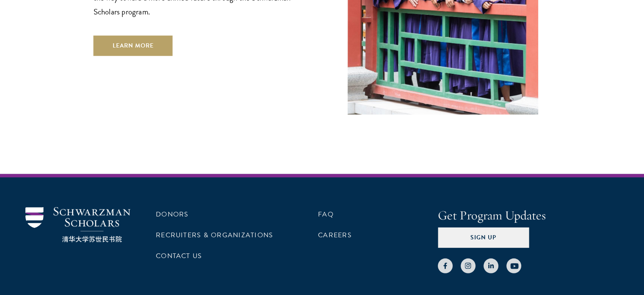  I want to click on a: Careers, so click(335, 235).